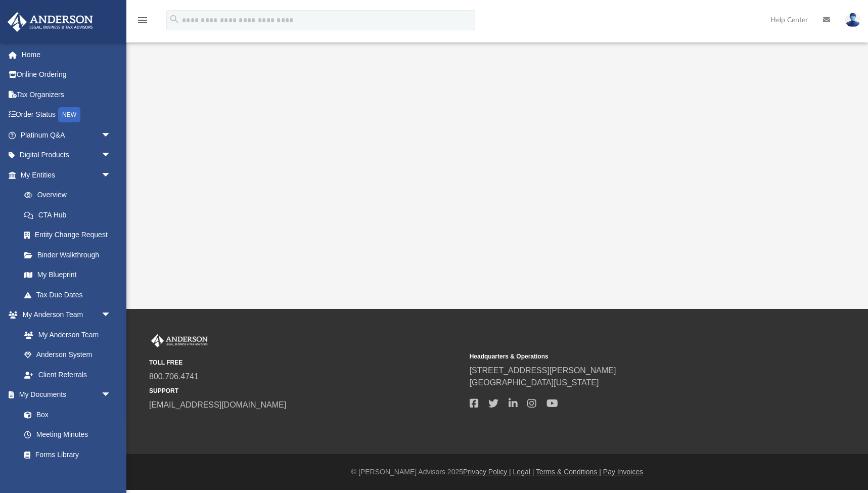 Image resolution: width=868 pixels, height=493 pixels. I want to click on a: Client Referrals, so click(68, 374).